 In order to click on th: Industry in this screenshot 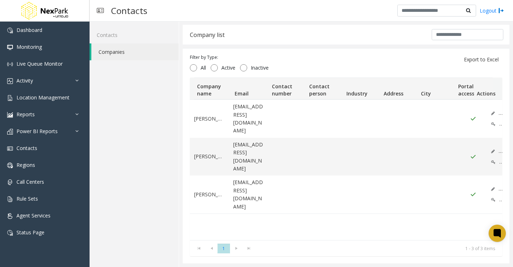, I will do `click(362, 88)`.